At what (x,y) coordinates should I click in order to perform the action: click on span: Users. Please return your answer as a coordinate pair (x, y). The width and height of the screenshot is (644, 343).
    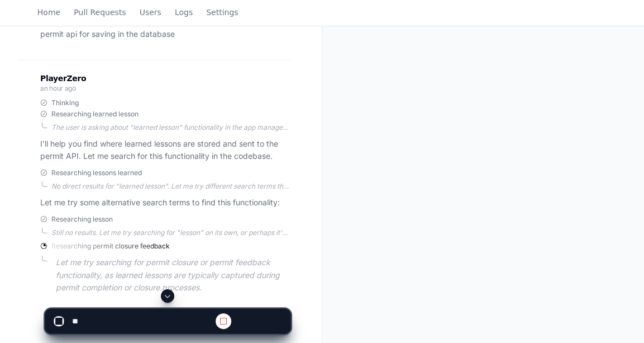
    Looking at the image, I should click on (150, 12).